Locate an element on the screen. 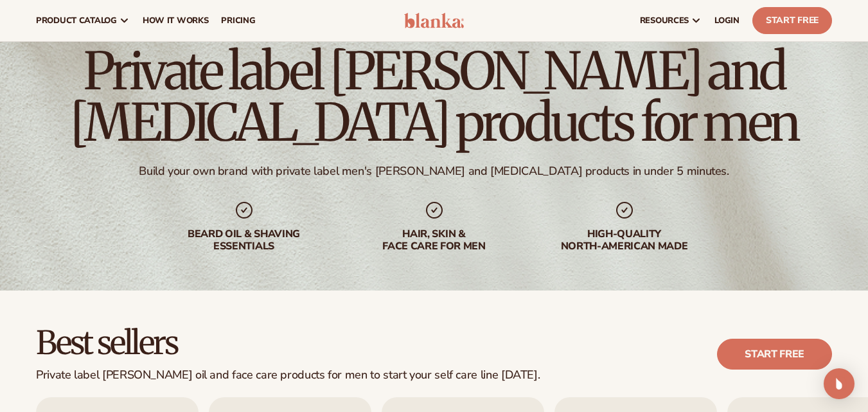 This screenshot has width=868, height=412. span: resources is located at coordinates (664, 21).